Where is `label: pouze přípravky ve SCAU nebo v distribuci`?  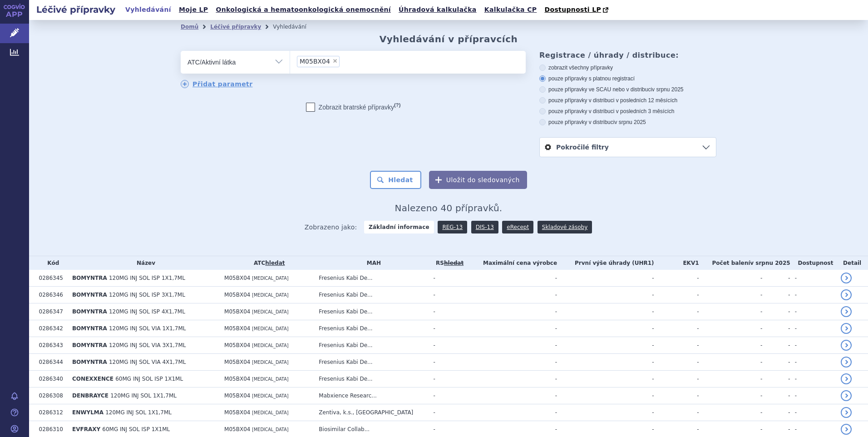
label: pouze přípravky ve SCAU nebo v distribuci is located at coordinates (628, 90).